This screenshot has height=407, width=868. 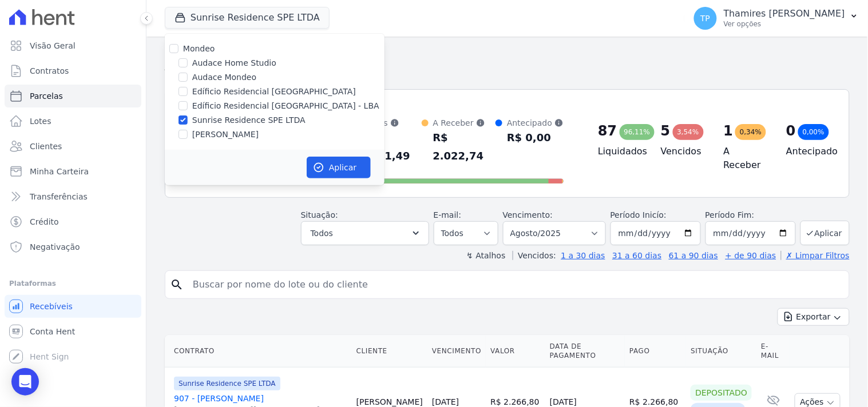 I want to click on label: Mondeo, so click(x=199, y=49).